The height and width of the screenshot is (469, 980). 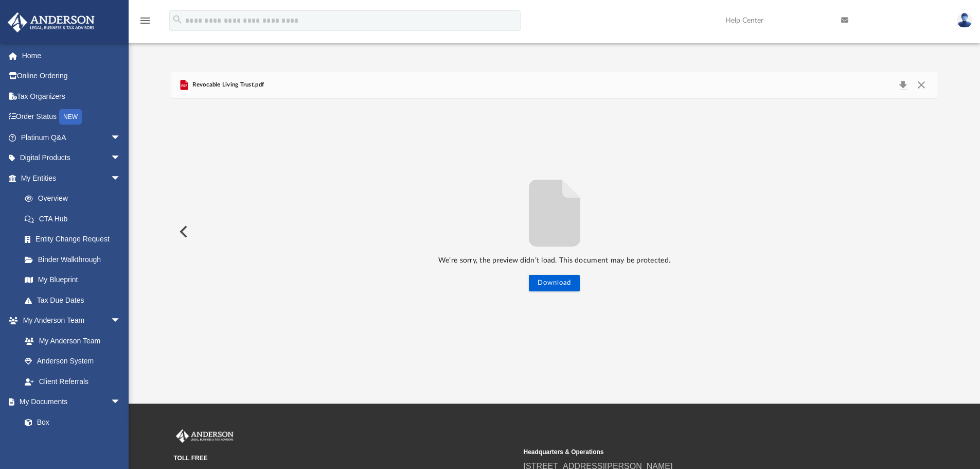 I want to click on a: My Entitiesarrow_drop_down, so click(x=72, y=178).